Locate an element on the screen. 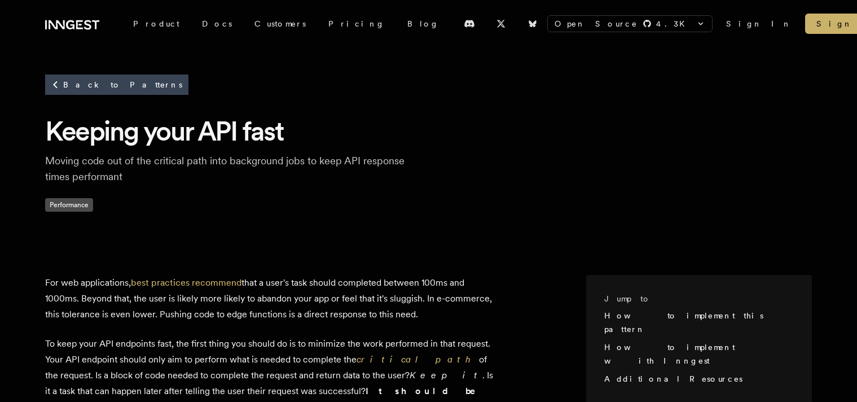 The image size is (857, 402). a: Customers is located at coordinates (280, 24).